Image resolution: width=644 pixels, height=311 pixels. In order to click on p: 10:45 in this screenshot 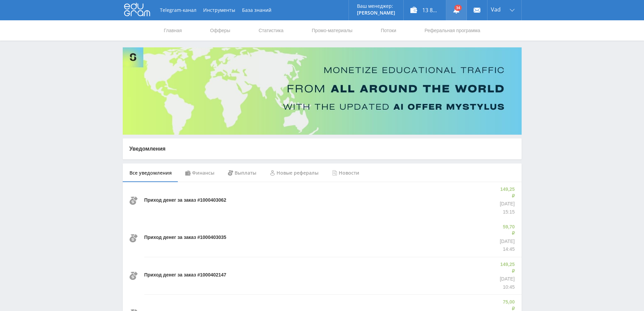, I will do `click(507, 287)`.